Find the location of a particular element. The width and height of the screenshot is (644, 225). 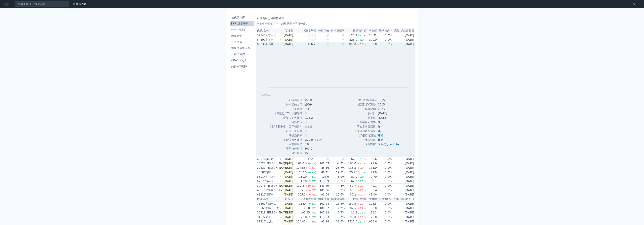

input: 搜尋可轉債 代號／名稱 is located at coordinates (42, 4).